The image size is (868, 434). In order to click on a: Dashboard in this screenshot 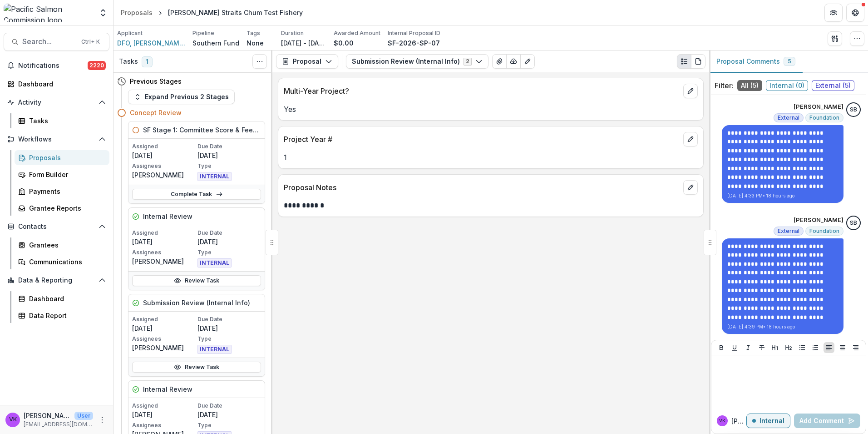, I will do `click(56, 84)`.